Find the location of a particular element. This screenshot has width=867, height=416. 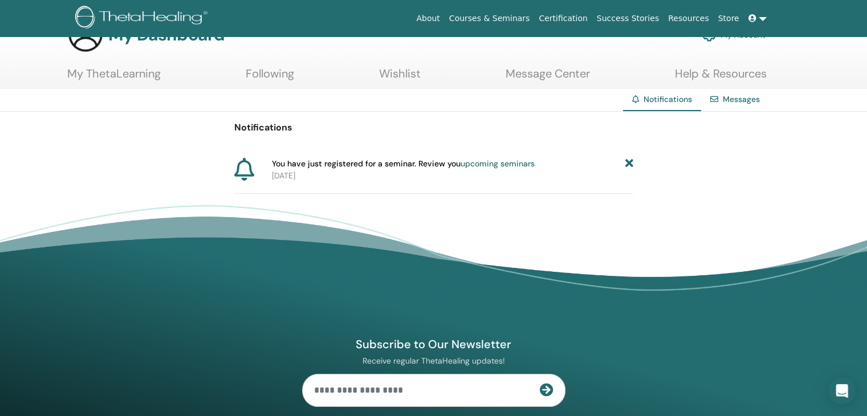

a: Following is located at coordinates (270, 78).